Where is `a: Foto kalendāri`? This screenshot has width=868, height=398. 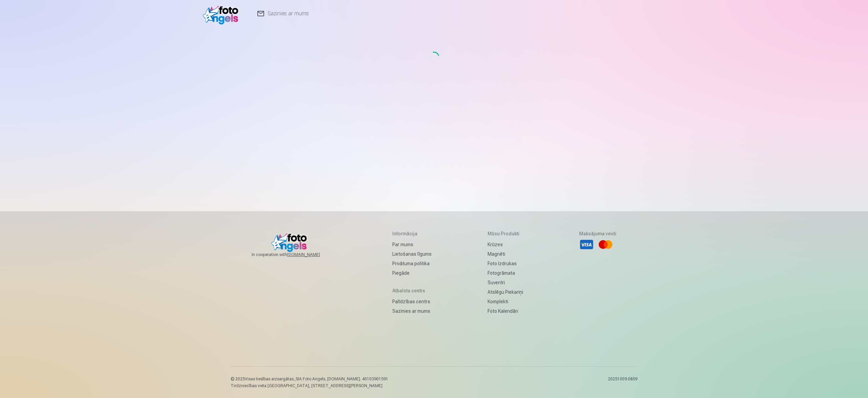
a: Foto kalendāri is located at coordinates (505, 311).